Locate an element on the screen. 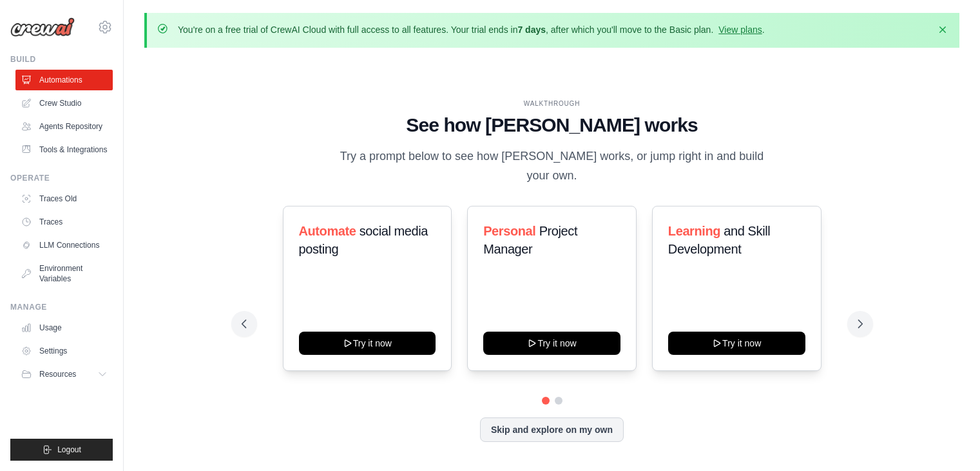  a: View plans is located at coordinates (740, 30).